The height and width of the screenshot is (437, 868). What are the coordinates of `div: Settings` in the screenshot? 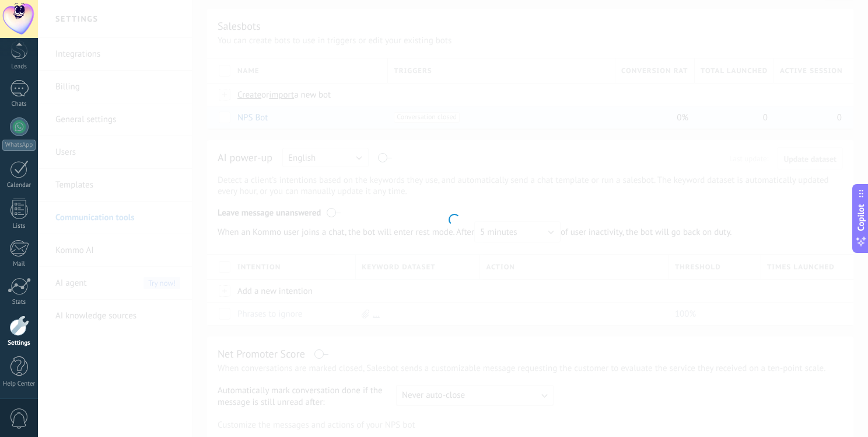 It's located at (19, 343).